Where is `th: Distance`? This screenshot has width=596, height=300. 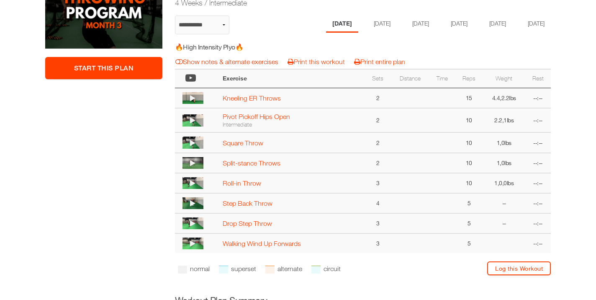
th: Distance is located at coordinates (410, 78).